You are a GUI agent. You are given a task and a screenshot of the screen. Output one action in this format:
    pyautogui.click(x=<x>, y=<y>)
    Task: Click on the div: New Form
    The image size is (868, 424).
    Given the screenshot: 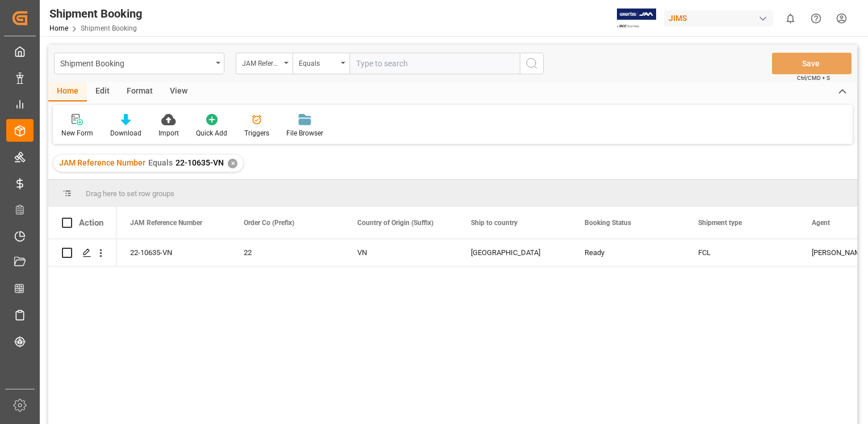 What is the action you would take?
    pyautogui.click(x=77, y=134)
    